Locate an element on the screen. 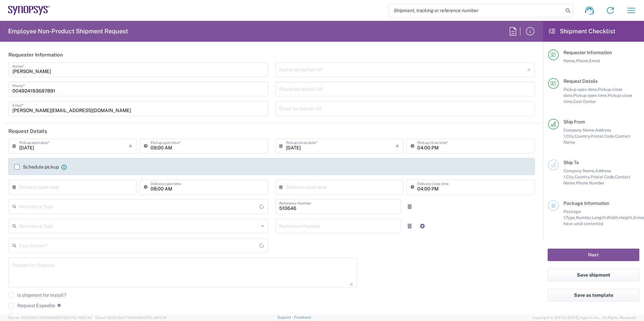  span: Cost Center is located at coordinates (585, 101).